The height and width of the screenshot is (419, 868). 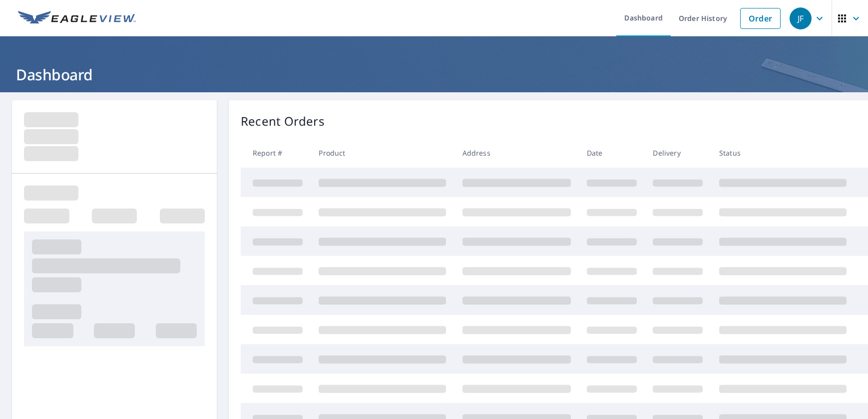 What do you see at coordinates (382, 153) in the screenshot?
I see `th: Product` at bounding box center [382, 153].